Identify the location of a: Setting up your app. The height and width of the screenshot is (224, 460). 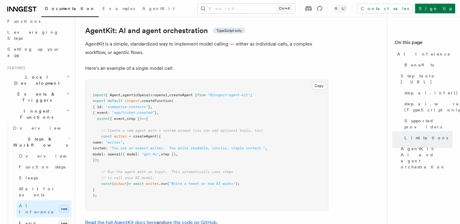
(38, 52).